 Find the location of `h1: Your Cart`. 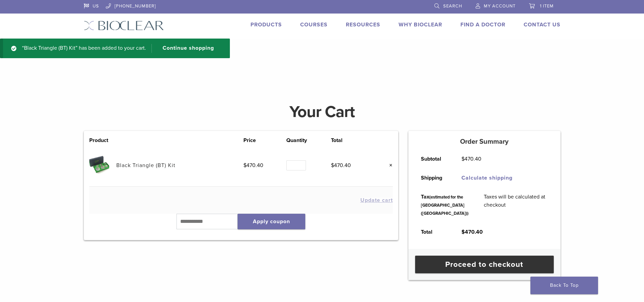

h1: Your Cart is located at coordinates (322, 112).